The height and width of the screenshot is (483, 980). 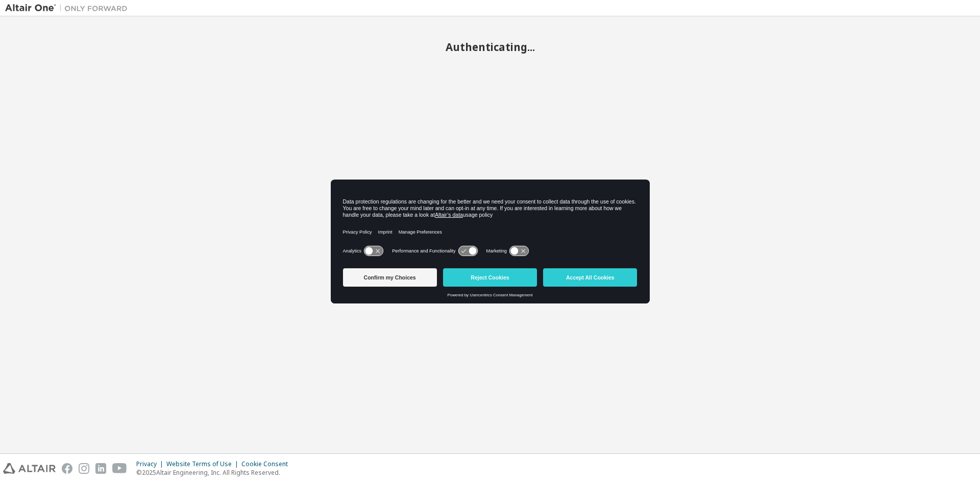 What do you see at coordinates (69, 8) in the screenshot?
I see `img: Altair One` at bounding box center [69, 8].